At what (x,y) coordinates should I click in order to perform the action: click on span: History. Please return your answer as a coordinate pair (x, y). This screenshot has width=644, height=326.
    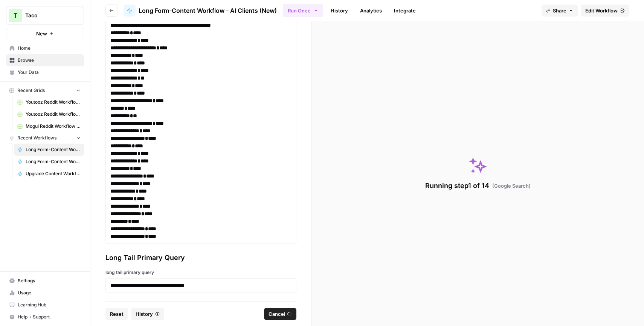
    Looking at the image, I should click on (144, 314).